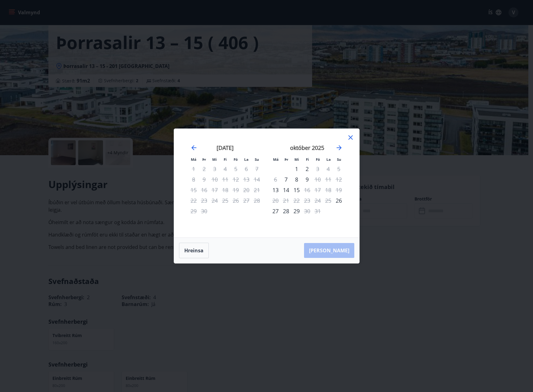 The image size is (533, 392). What do you see at coordinates (204, 190) in the screenshot?
I see `td: Not available. þriðjudagur, 16. september 2025` at bounding box center [204, 190].